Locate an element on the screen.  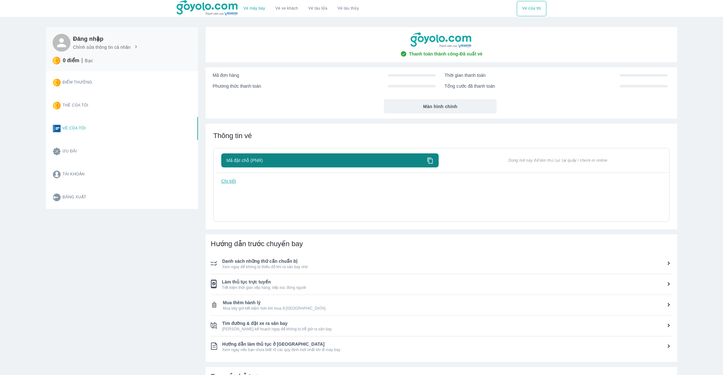
div: Card thong tin user is located at coordinates (122, 140).